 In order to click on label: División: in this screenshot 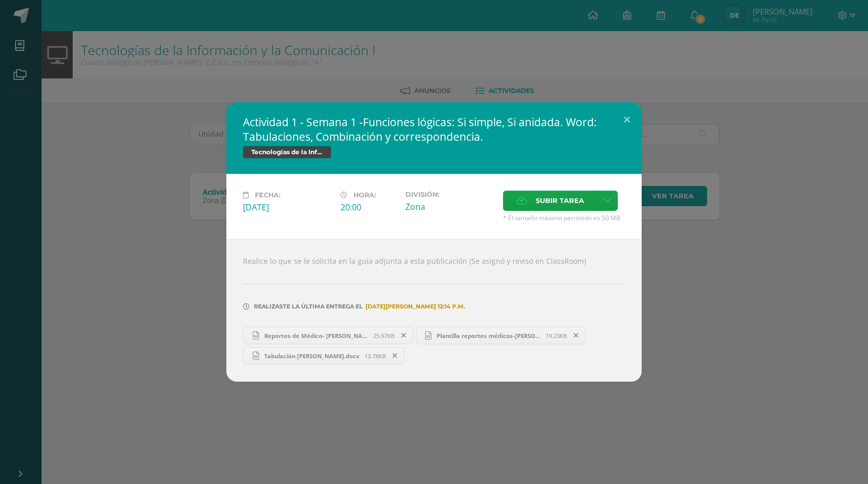, I will do `click(450, 194)`.